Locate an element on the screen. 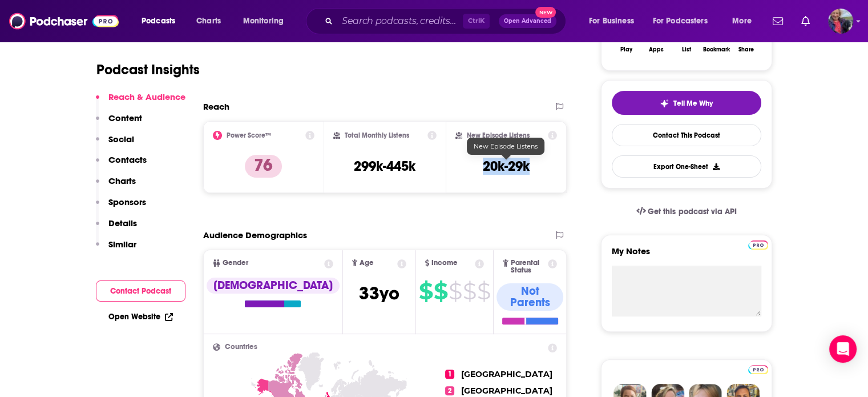 This screenshot has height=397, width=868. p: Similar is located at coordinates (122, 244).